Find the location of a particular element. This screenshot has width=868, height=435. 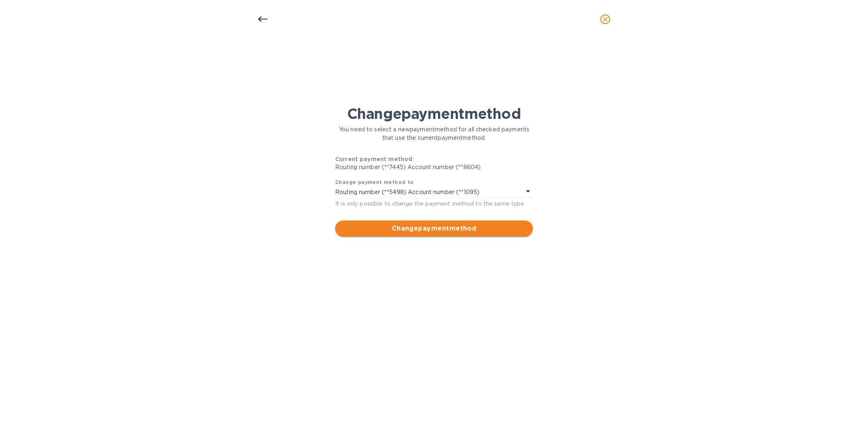

p: Routing number (**5498) Account number (**1095) is located at coordinates (407, 192).